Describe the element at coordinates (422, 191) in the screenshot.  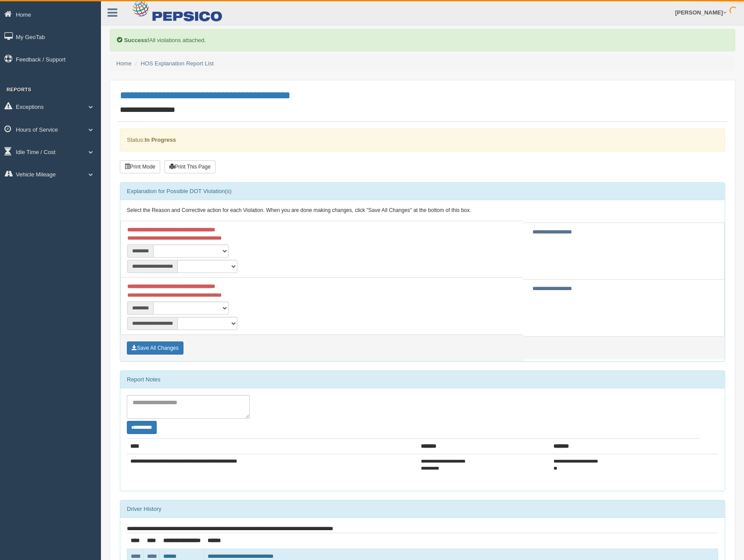
I see `div: Explanation for Possible DOT Violation(s)` at that location.